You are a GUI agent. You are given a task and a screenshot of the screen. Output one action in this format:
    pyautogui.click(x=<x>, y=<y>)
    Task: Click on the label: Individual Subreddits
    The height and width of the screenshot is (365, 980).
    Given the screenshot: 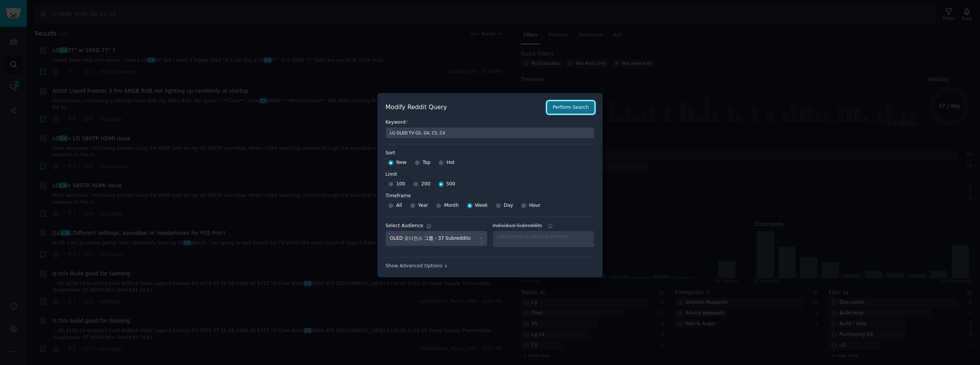 What is the action you would take?
    pyautogui.click(x=544, y=226)
    